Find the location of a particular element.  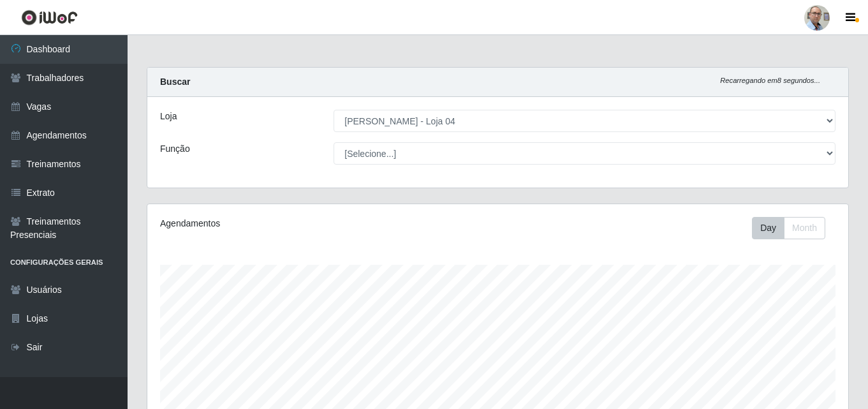

div: Agendamentos is located at coordinates (295, 223).